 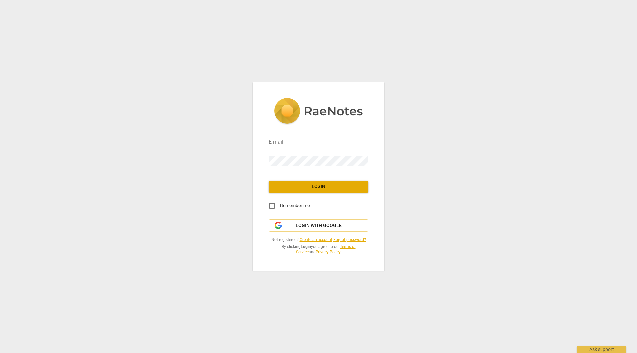 I want to click on span: Remember me, so click(x=294, y=206).